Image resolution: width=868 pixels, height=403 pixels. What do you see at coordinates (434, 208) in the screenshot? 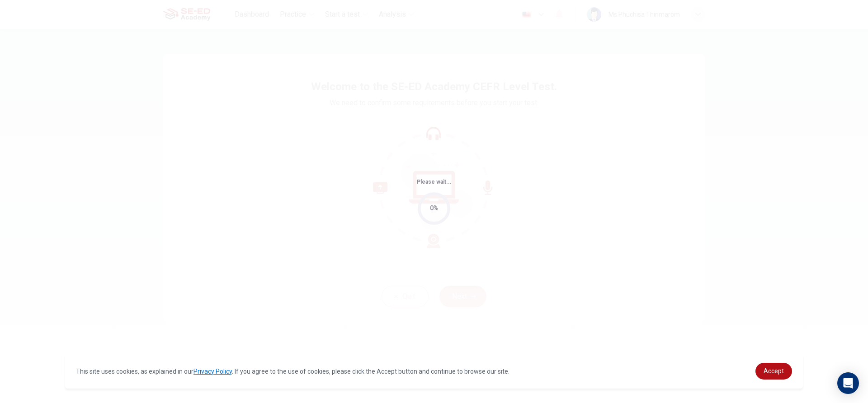
I see `div: 0%` at bounding box center [434, 208].